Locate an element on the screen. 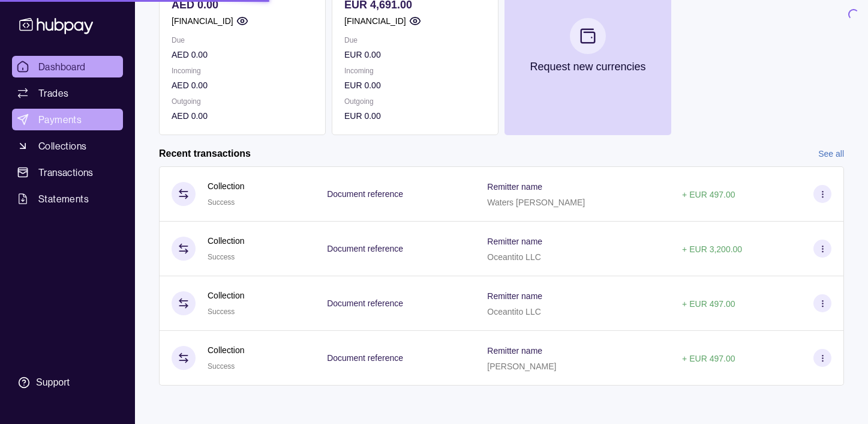 This screenshot has width=868, height=424. a: Transactions is located at coordinates (67, 172).